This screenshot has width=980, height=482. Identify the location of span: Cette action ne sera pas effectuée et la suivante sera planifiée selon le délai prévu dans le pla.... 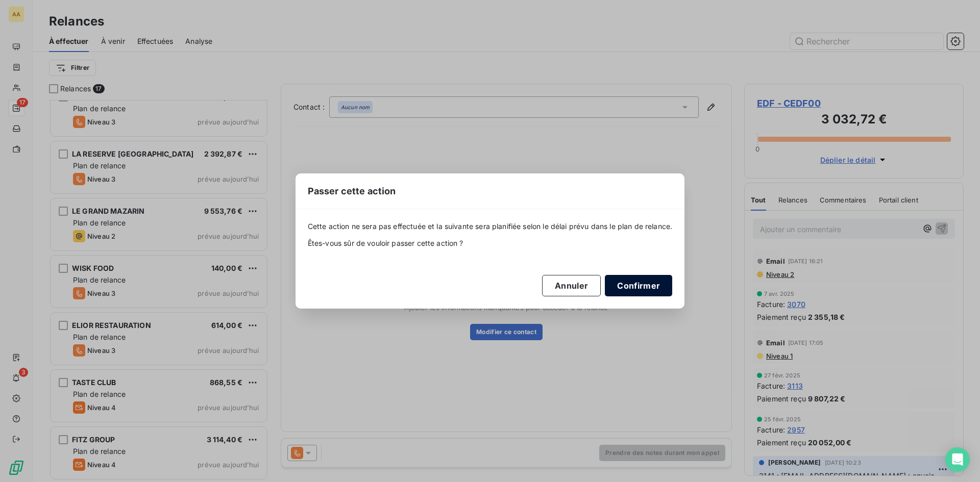
(490, 227).